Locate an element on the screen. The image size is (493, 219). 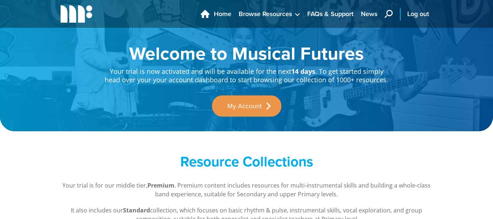
span: News is located at coordinates (369, 14).